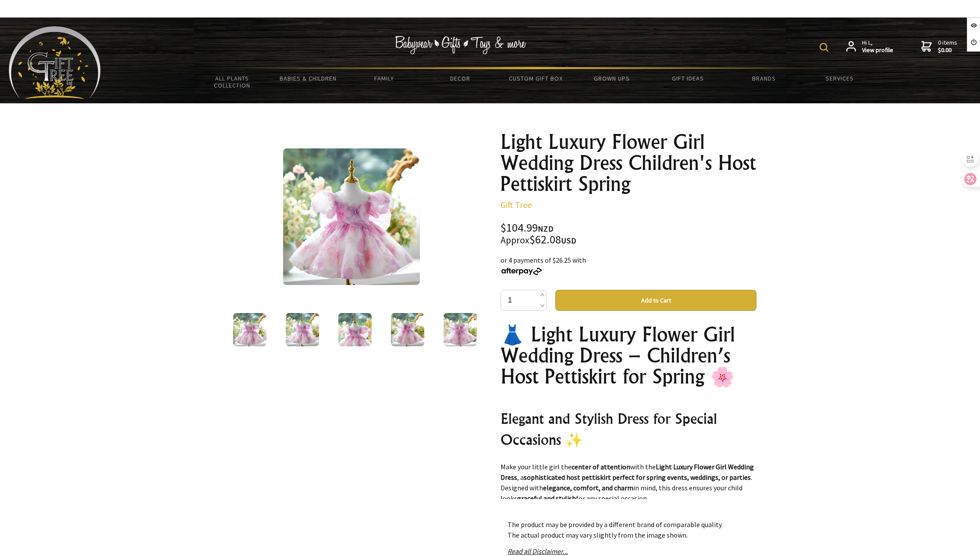 This screenshot has height=556, width=980. What do you see at coordinates (384, 79) in the screenshot?
I see `a: Family` at bounding box center [384, 79].